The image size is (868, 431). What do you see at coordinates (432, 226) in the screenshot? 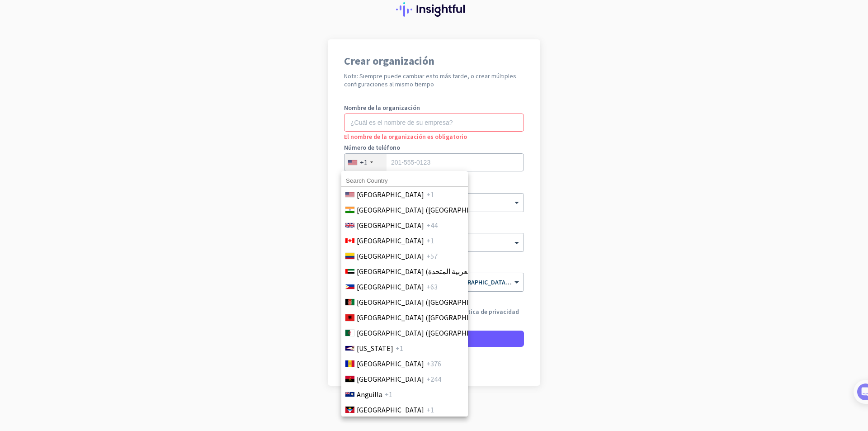
I see `span: +44` at bounding box center [432, 226].